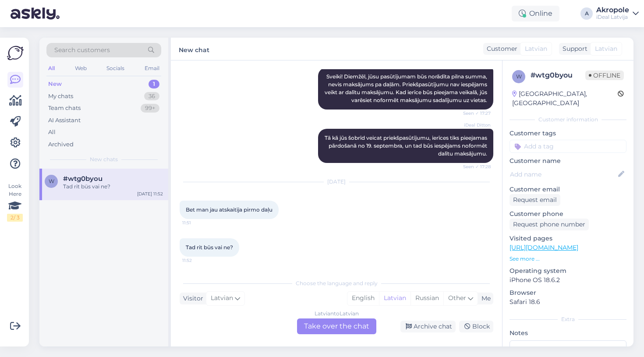 Image resolution: width=644 pixels, height=357 pixels. What do you see at coordinates (549, 224) in the screenshot?
I see `div: Request phone number` at bounding box center [549, 224].